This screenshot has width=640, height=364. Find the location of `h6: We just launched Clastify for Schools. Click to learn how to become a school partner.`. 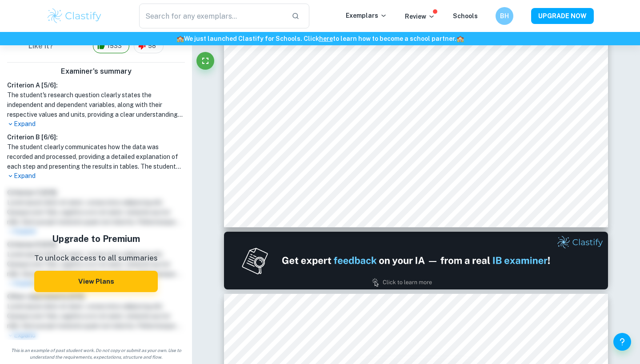

h6: We just launched Clastify for Schools. Click to learn how to become a school partner. is located at coordinates (320, 39).